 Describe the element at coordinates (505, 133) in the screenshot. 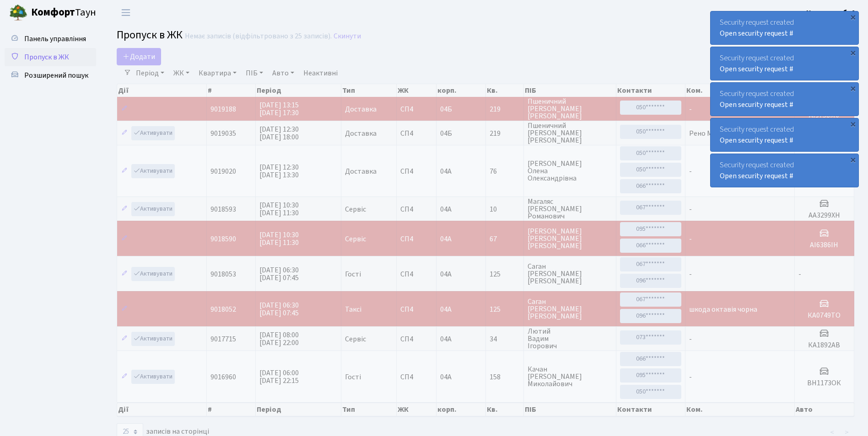

I see `span: 219` at that location.